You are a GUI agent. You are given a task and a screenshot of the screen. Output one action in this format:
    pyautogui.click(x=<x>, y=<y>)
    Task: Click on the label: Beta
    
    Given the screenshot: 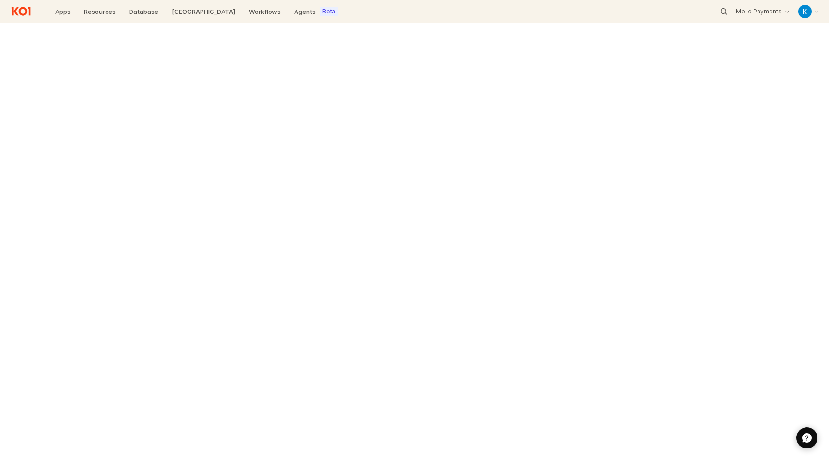 What is the action you would take?
    pyautogui.click(x=329, y=12)
    